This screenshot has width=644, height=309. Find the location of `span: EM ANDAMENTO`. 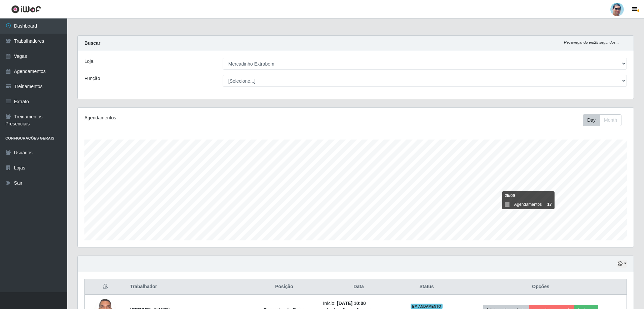

span: EM ANDAMENTO is located at coordinates (427, 306).